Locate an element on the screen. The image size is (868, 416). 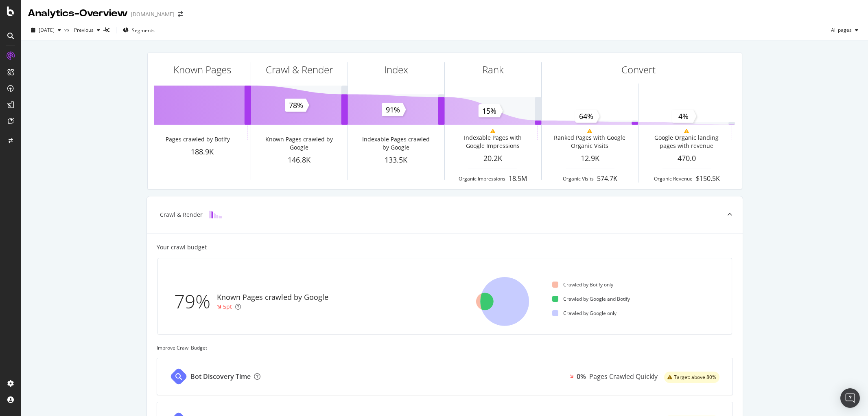
span: Previous is located at coordinates (82, 30).